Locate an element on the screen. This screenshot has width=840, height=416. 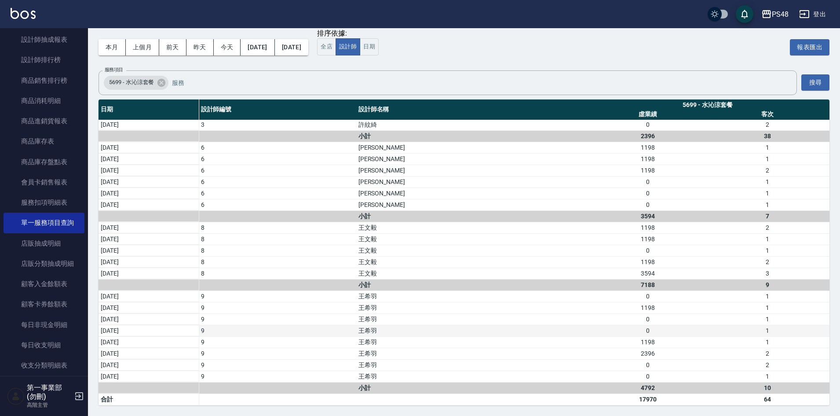
td: 許紋綺 is located at coordinates (471, 125).